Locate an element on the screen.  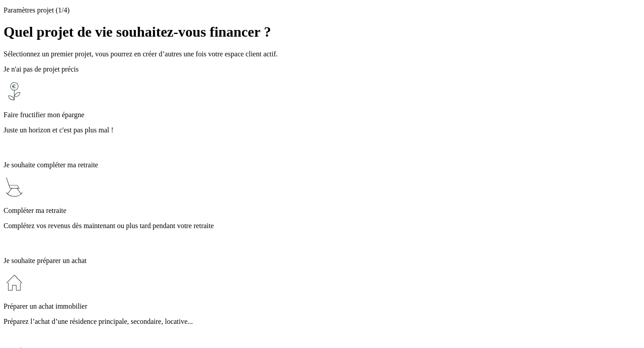
p: Préparer un achat immobilier is located at coordinates (322, 306).